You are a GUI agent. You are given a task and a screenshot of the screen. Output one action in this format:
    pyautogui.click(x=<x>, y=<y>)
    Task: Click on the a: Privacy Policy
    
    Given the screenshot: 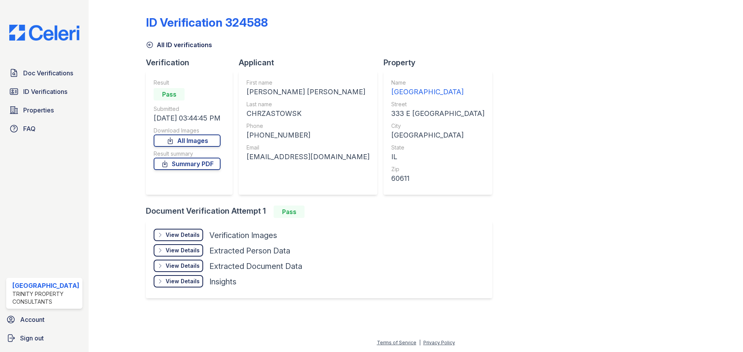 What is the action you would take?
    pyautogui.click(x=439, y=343)
    